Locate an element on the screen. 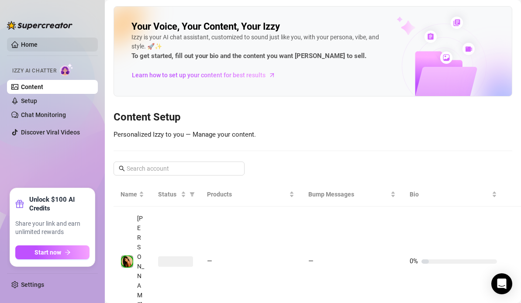 This screenshot has width=521, height=303. img: ai-chatter-content-library-cLFOSyPT.png is located at coordinates (444, 52).